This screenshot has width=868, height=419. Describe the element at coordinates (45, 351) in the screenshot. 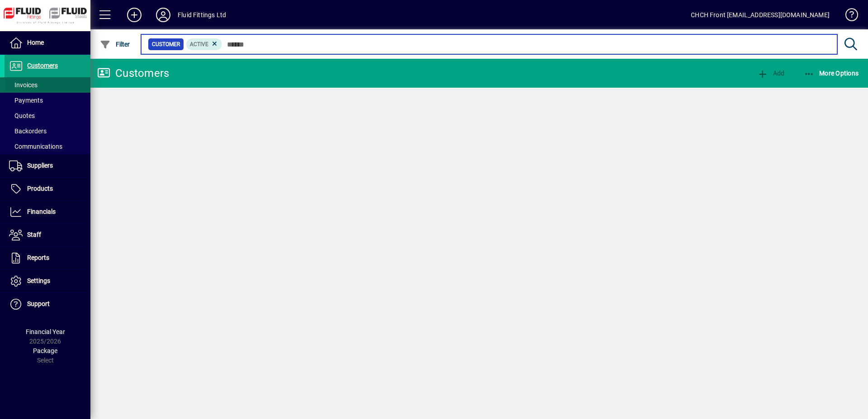

I see `span: Package` at that location.